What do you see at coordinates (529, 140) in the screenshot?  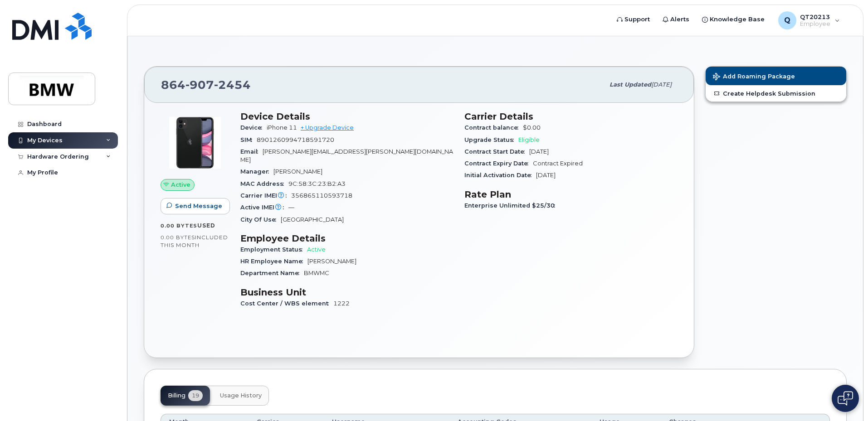 I see `span: Eligible` at bounding box center [529, 140].